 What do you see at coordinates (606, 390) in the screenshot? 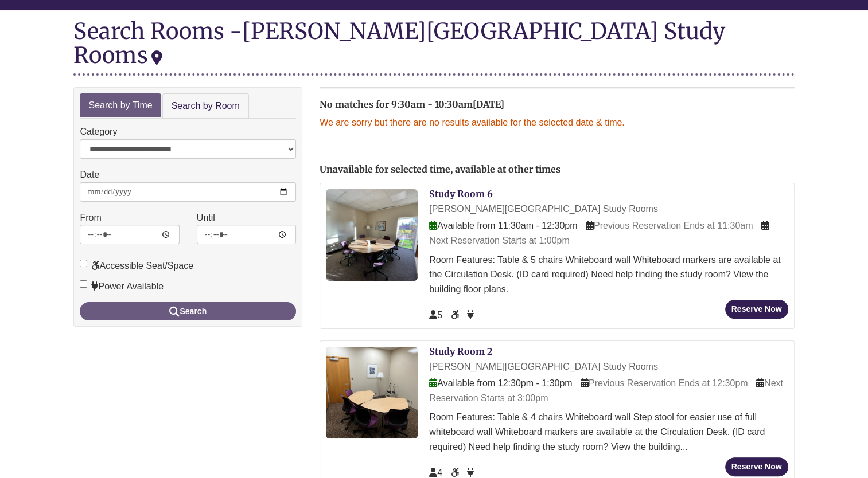
I see `span: Next Reservation Starts at 3:00pm` at bounding box center [606, 390].